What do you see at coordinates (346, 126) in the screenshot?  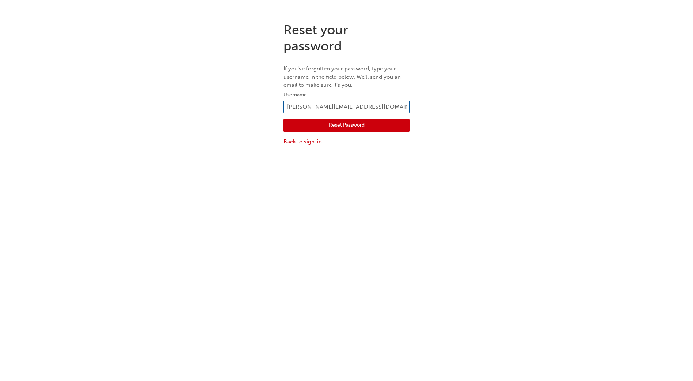 I see `button: Reset Password` at bounding box center [346, 126].